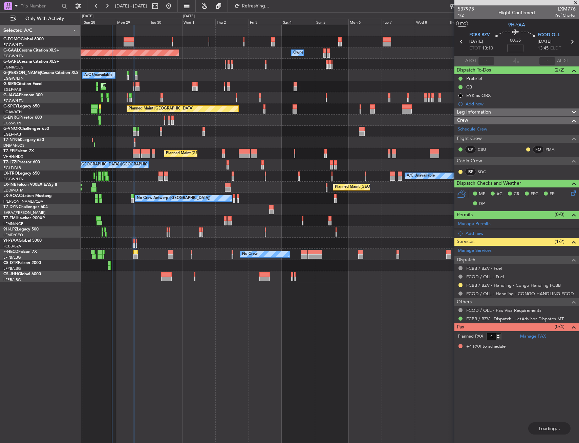 The width and height of the screenshot is (579, 443). I want to click on span: ALDT, so click(563, 61).